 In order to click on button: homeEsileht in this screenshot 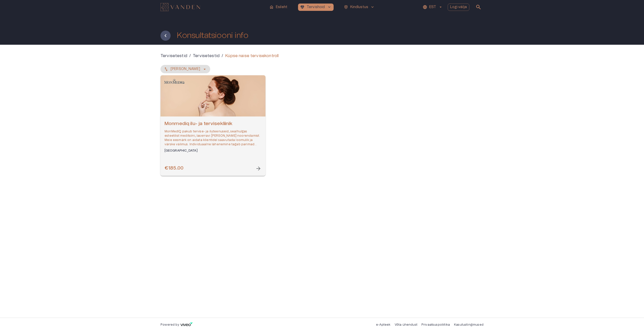, I will do `click(278, 7)`.